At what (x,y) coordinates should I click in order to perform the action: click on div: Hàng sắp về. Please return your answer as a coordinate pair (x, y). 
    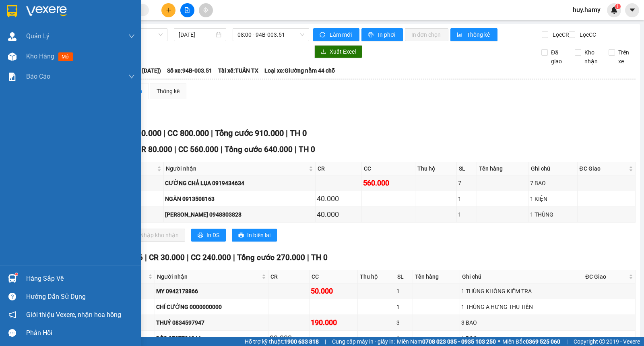
    Looking at the image, I should click on (80, 279).